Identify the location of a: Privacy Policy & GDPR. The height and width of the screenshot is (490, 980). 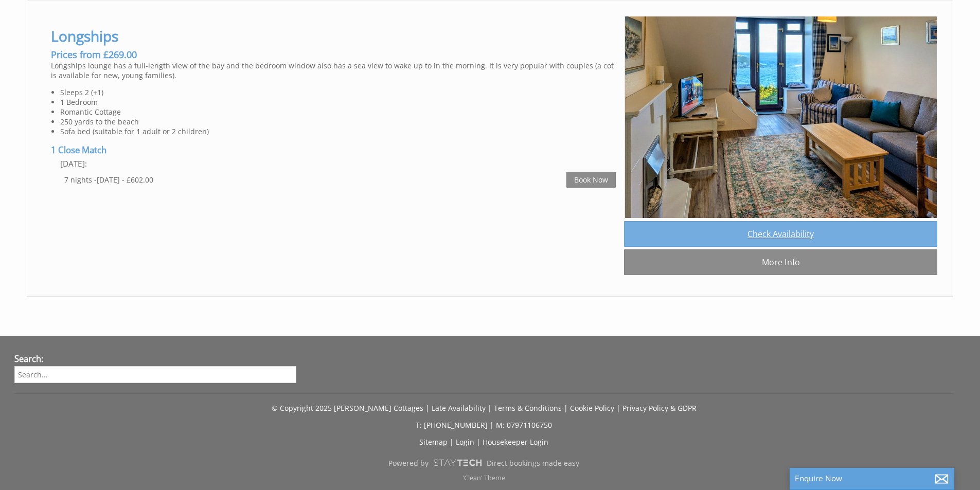
(659, 407).